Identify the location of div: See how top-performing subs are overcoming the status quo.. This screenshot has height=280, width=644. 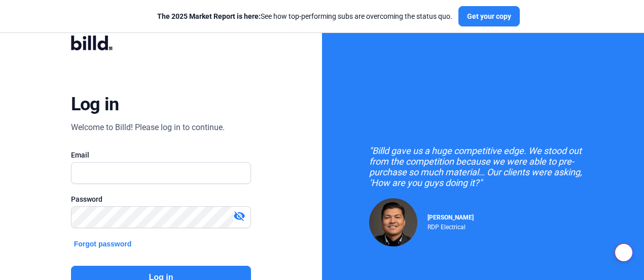
(305, 16).